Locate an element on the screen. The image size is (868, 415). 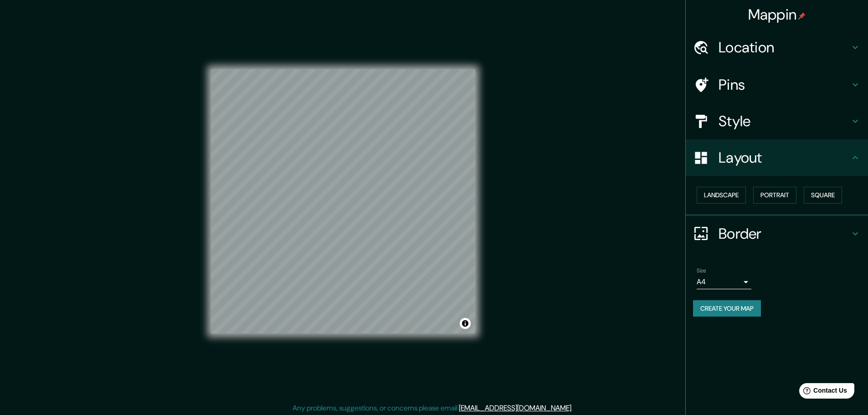
h4: Layout is located at coordinates (784, 157).